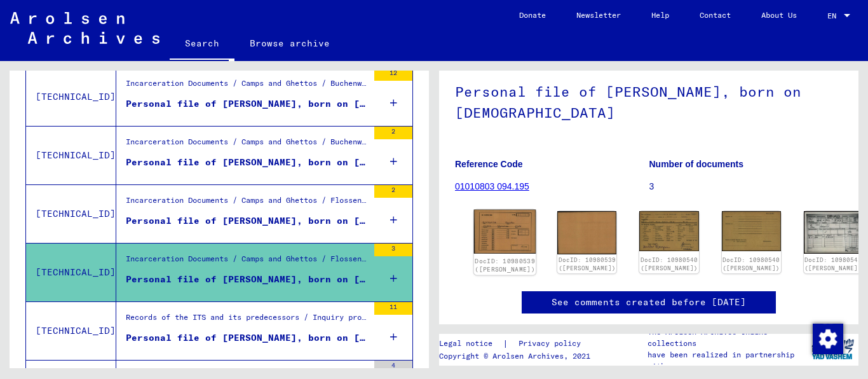  Describe the element at coordinates (471, 343) in the screenshot. I see `a: Legal notice` at that location.